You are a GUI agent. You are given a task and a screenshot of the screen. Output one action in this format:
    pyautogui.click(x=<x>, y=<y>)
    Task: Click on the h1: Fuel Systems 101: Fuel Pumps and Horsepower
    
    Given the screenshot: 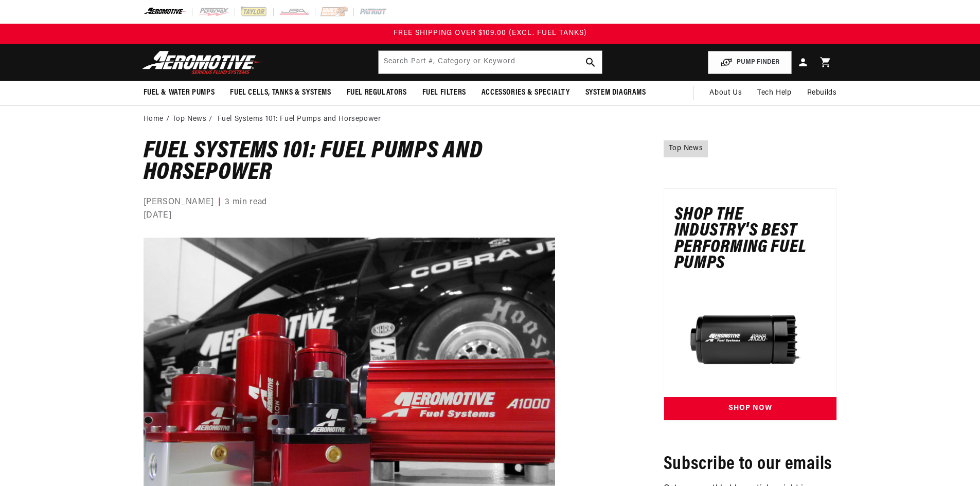 What is the action you would take?
    pyautogui.click(x=349, y=162)
    